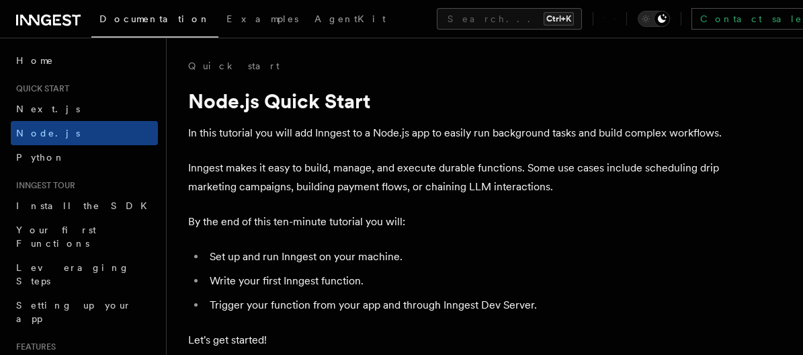 The width and height of the screenshot is (803, 355). What do you see at coordinates (465, 281) in the screenshot?
I see `li: Write your first Inngest function.` at bounding box center [465, 281].